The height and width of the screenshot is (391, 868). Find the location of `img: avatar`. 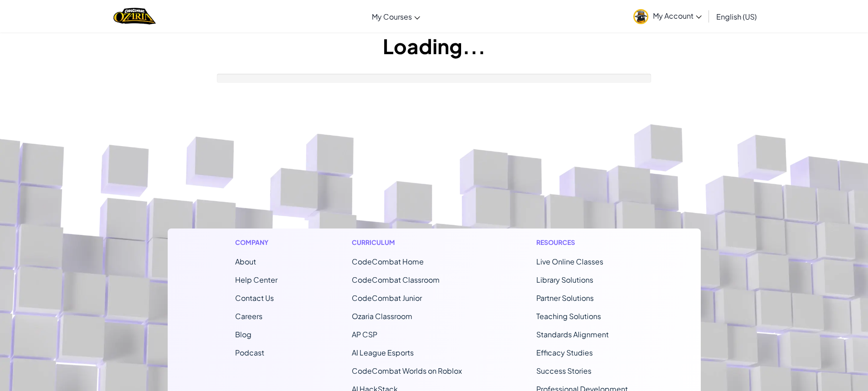

img: avatar is located at coordinates (640, 16).